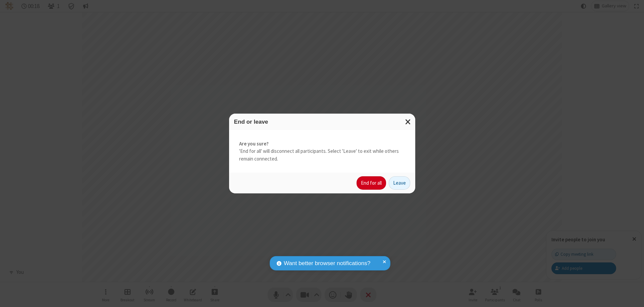 Image resolution: width=644 pixels, height=307 pixels. Describe the element at coordinates (327, 264) in the screenshot. I see `span: Want better browser notifications?` at that location.